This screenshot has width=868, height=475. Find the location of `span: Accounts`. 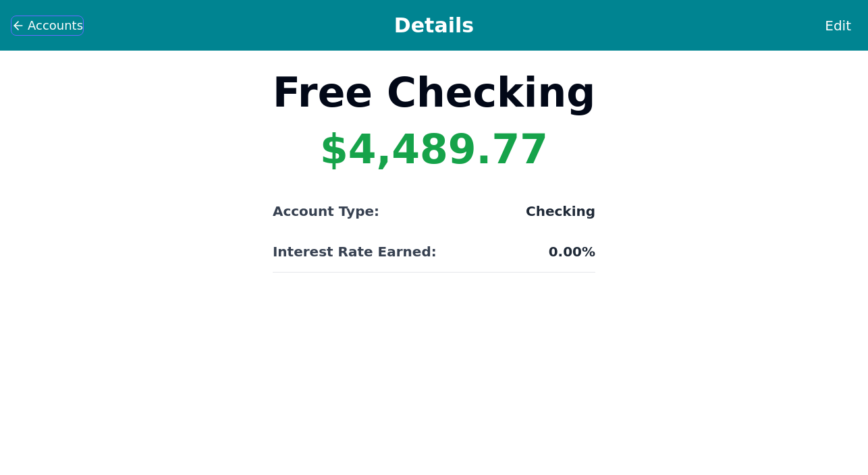

span: Accounts is located at coordinates (55, 25).